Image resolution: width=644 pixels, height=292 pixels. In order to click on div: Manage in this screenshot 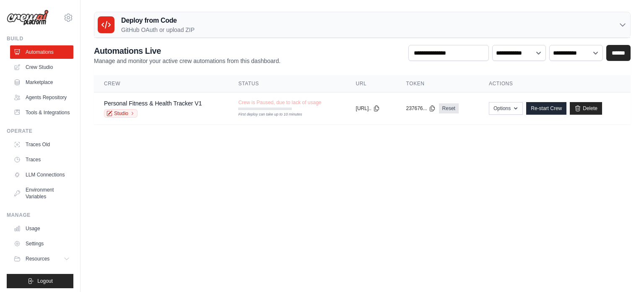, I will do `click(40, 215)`.